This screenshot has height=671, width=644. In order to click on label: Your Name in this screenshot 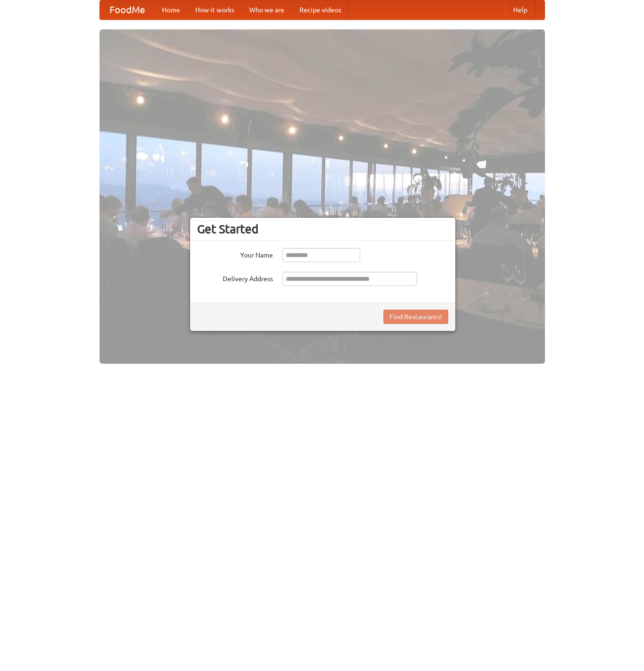, I will do `click(235, 254)`.